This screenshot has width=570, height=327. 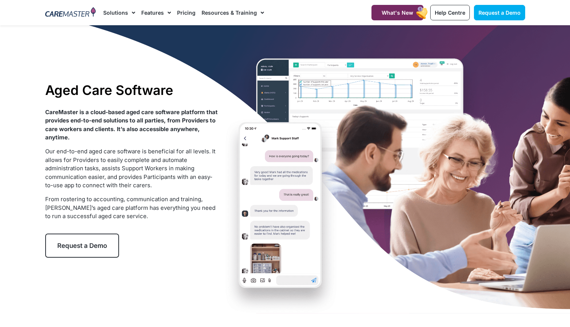 I want to click on a: Help Centre, so click(x=450, y=12).